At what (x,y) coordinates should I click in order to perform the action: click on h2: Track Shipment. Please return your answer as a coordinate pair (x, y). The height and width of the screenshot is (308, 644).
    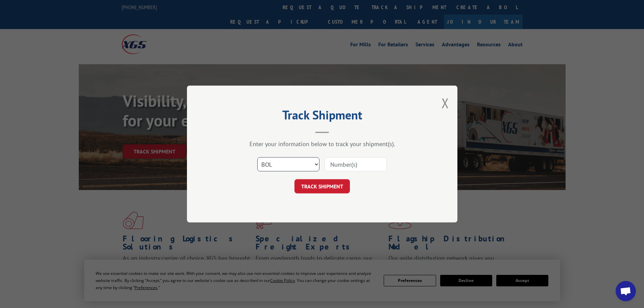
    Looking at the image, I should click on (322, 116).